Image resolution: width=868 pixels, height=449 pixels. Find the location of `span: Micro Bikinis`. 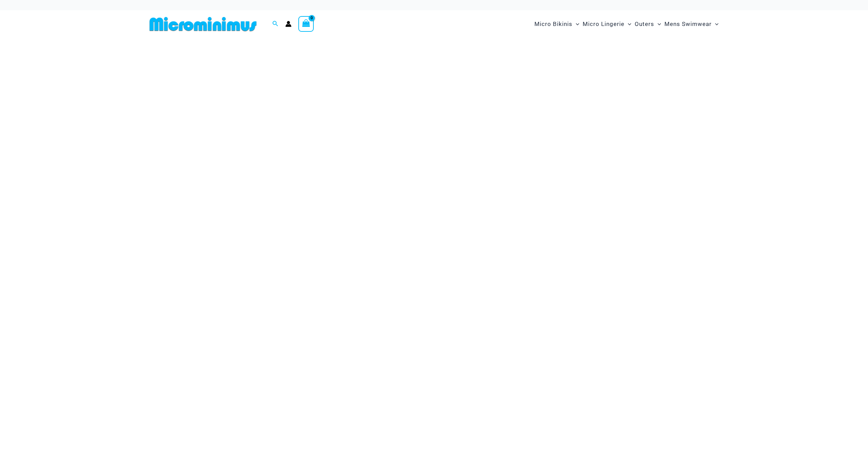

span: Micro Bikinis is located at coordinates (553, 24).